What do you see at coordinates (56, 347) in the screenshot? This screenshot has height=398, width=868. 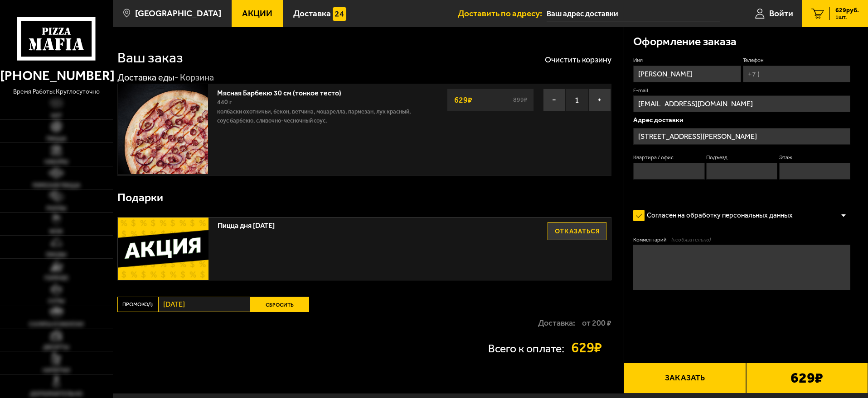 I see `span: Десерты` at bounding box center [56, 347].